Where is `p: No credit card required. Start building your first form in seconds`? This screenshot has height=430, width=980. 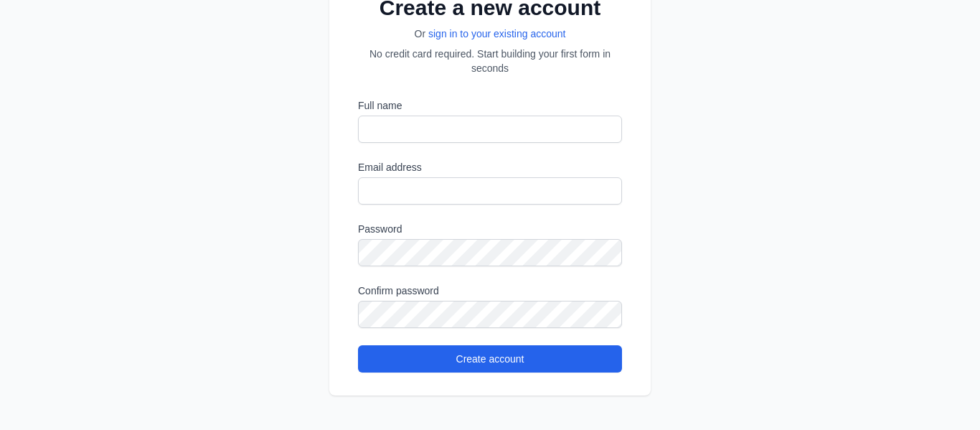
p: No credit card required. Start building your first form in seconds is located at coordinates (490, 61).